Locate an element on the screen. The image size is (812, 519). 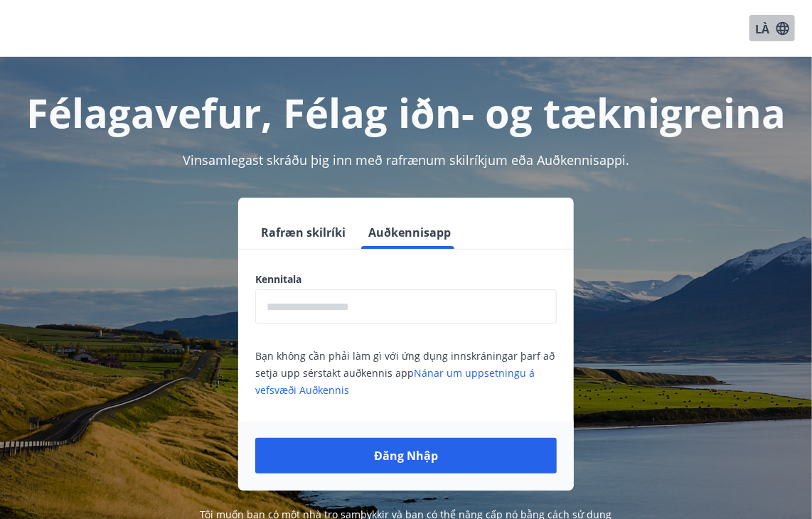
button: Đăng nhập is located at coordinates (406, 456).